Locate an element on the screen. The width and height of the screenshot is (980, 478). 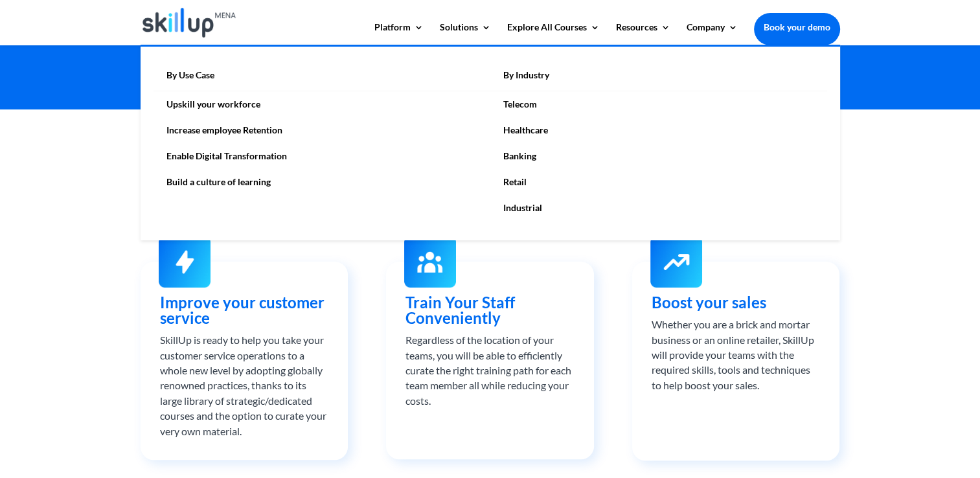
a: Build a culture of learning is located at coordinates (322, 182).